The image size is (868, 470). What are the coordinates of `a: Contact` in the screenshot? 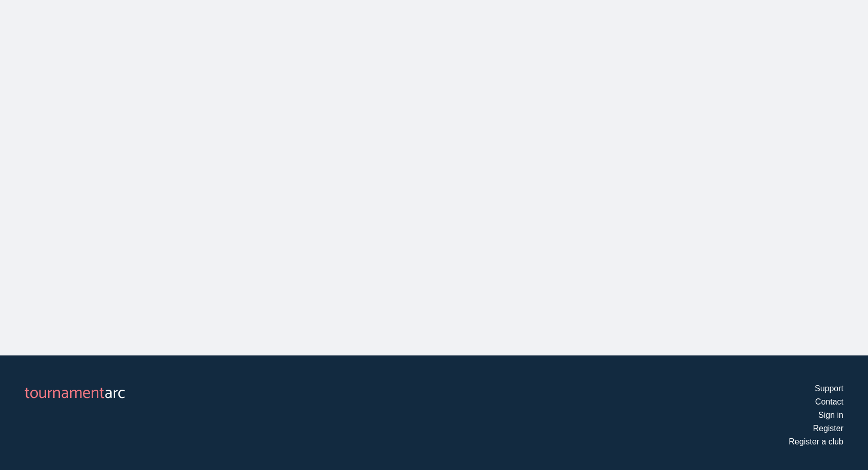 It's located at (829, 402).